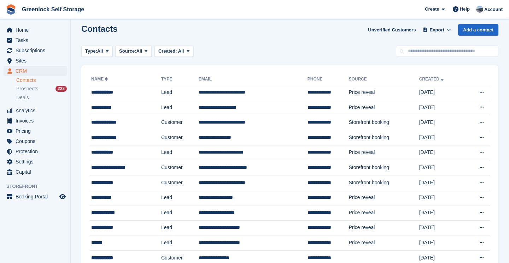  I want to click on span: Booking Portal, so click(37, 197).